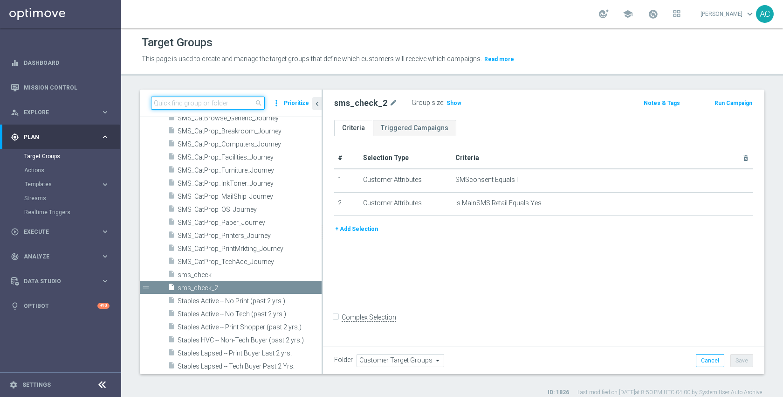 This screenshot has width=783, height=397. What do you see at coordinates (249, 157) in the screenshot?
I see `span: SMS_CatProp_Facilities_Journey` at bounding box center [249, 157].